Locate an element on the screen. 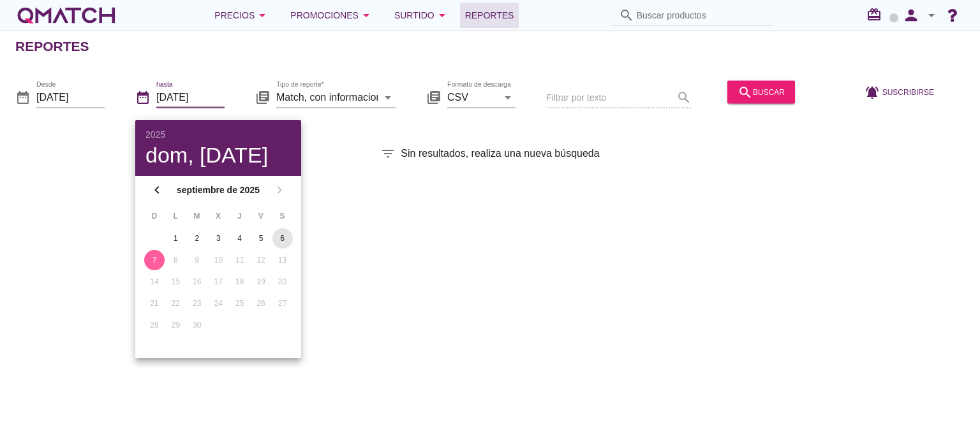 The width and height of the screenshot is (980, 443). div: 2 is located at coordinates (197, 239).